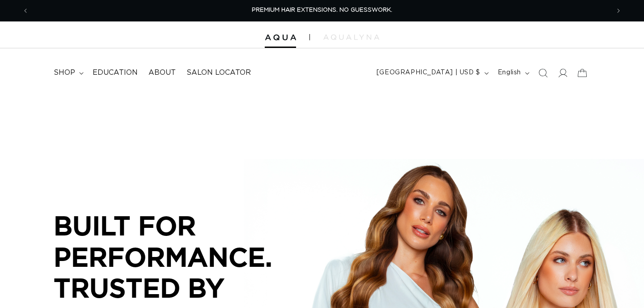 Image resolution: width=644 pixels, height=308 pixels. I want to click on span: Salon Locator, so click(219, 72).